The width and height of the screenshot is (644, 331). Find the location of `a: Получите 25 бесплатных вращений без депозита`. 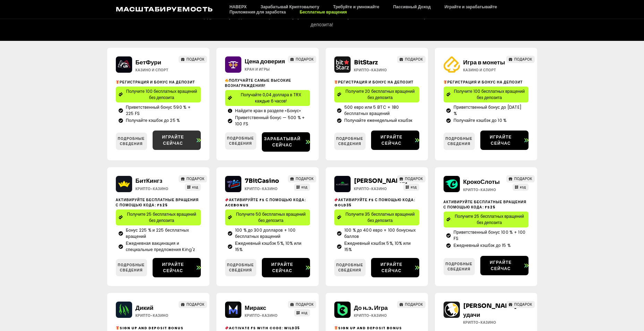

a: Получите 25 бесплатных вращений без депозита is located at coordinates (486, 219).